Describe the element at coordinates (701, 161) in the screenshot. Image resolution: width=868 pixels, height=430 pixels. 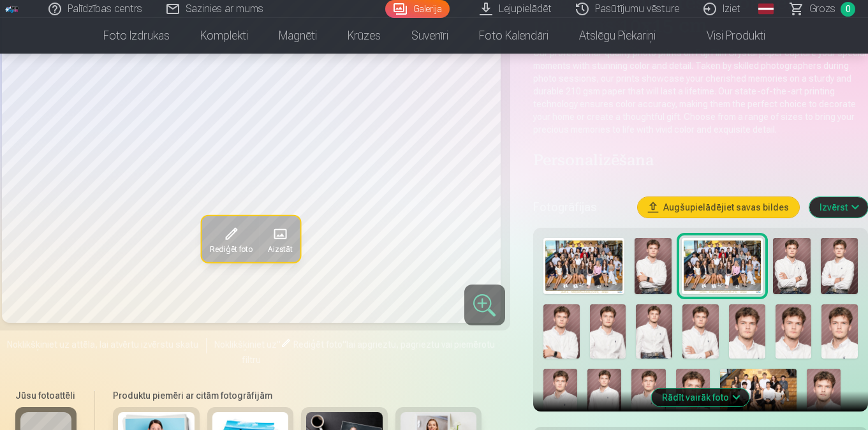
I see `h4: Personalizēšana` at that location.